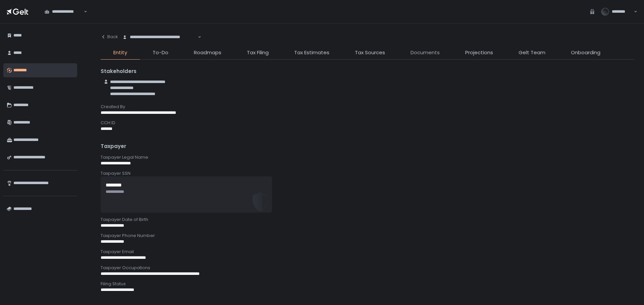 The height and width of the screenshot is (305, 644). I want to click on span: Tax Sources, so click(370, 53).